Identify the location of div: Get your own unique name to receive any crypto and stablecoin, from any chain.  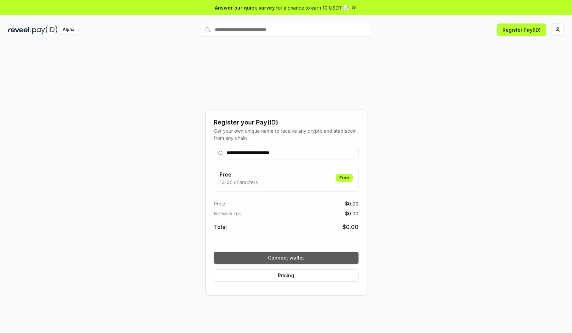
(286, 134).